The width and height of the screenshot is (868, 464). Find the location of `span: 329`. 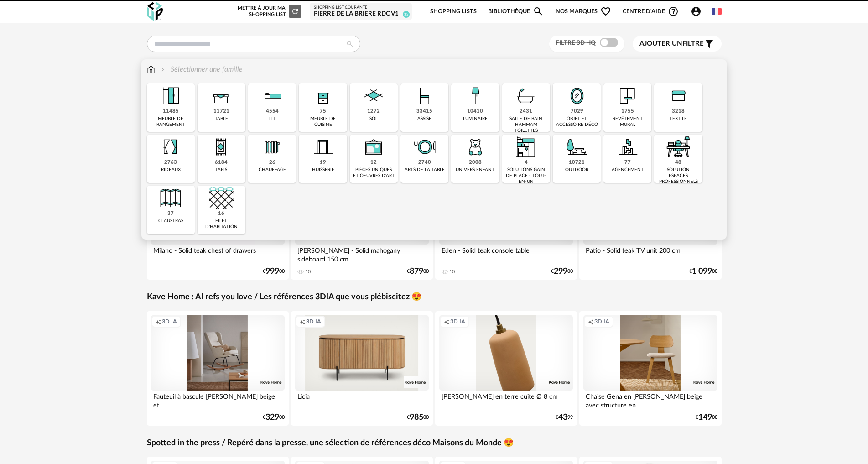

span: 329 is located at coordinates (272, 418).